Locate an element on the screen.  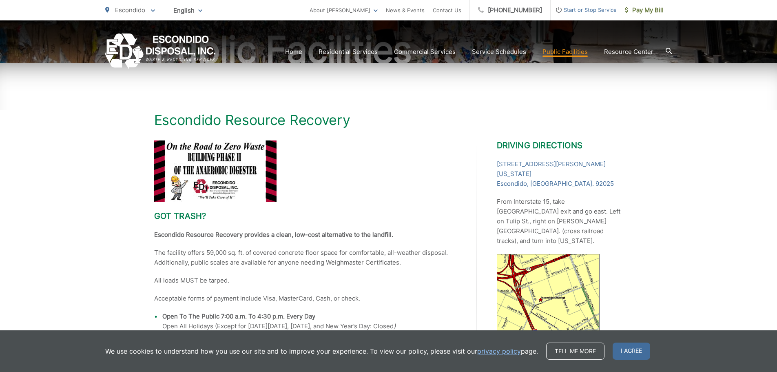
h2: Got trash? is located at coordinates (305, 216).